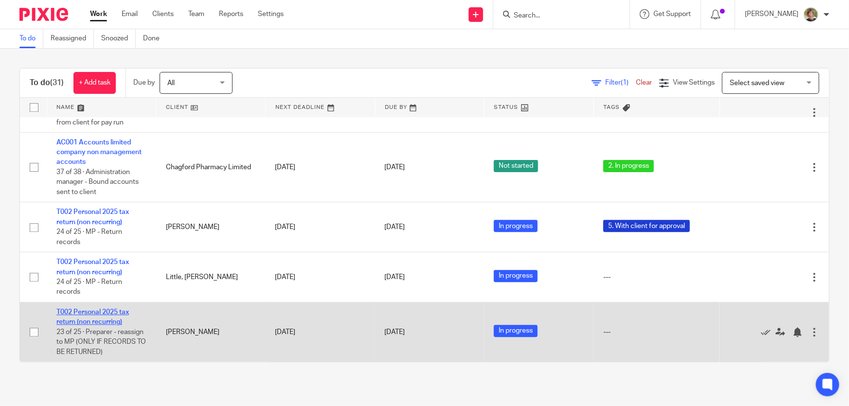 The width and height of the screenshot is (849, 406). I want to click on a: Reassigned, so click(72, 38).